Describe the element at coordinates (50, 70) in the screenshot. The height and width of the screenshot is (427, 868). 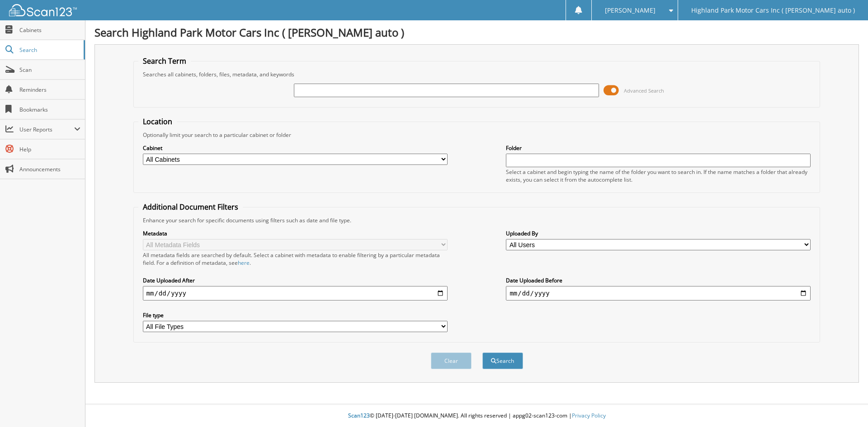
I see `span: Scan` at that location.